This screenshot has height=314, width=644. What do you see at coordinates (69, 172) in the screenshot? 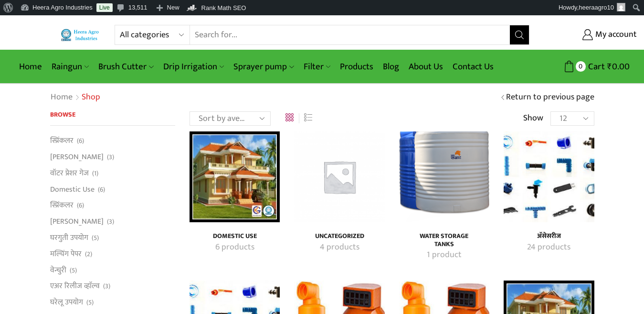
I see `a: वॉटर प्रेशर गेज` at bounding box center [69, 172].